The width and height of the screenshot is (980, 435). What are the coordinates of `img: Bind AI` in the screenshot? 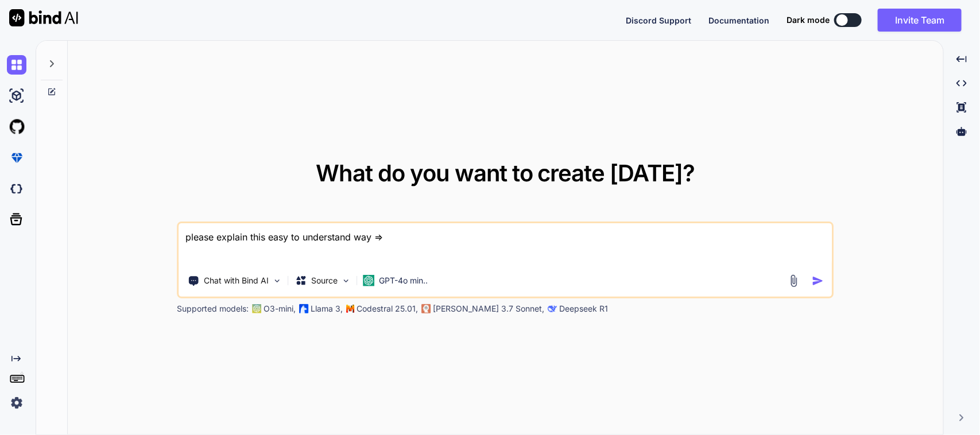 It's located at (44, 18).